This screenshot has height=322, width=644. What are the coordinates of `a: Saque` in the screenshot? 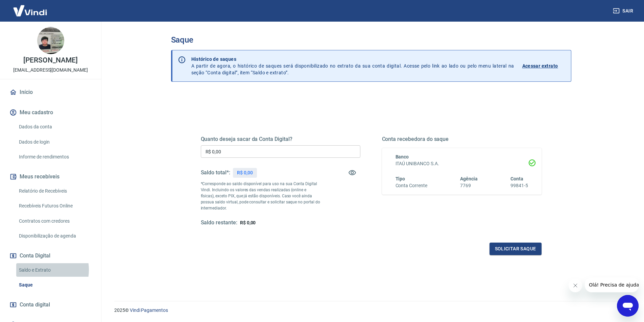 It's located at (55, 285).